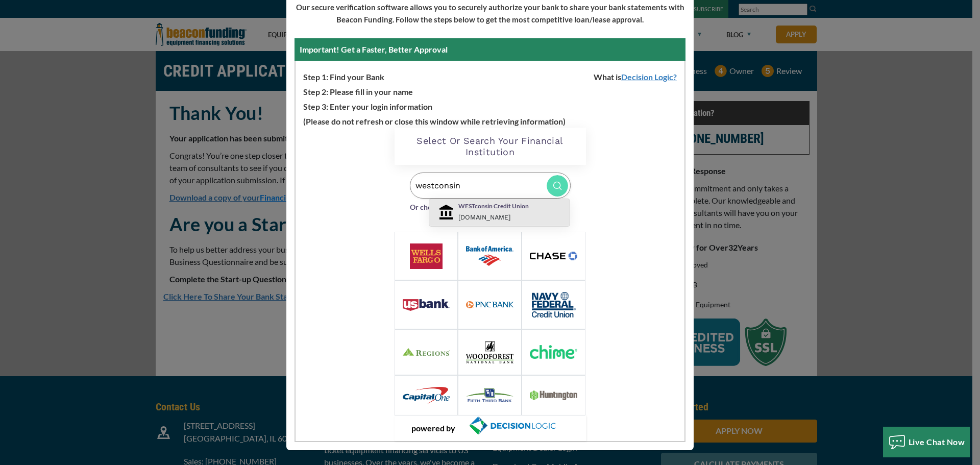 The width and height of the screenshot is (980, 465). I want to click on p: WESTconsin Credit Union, so click(512, 207).